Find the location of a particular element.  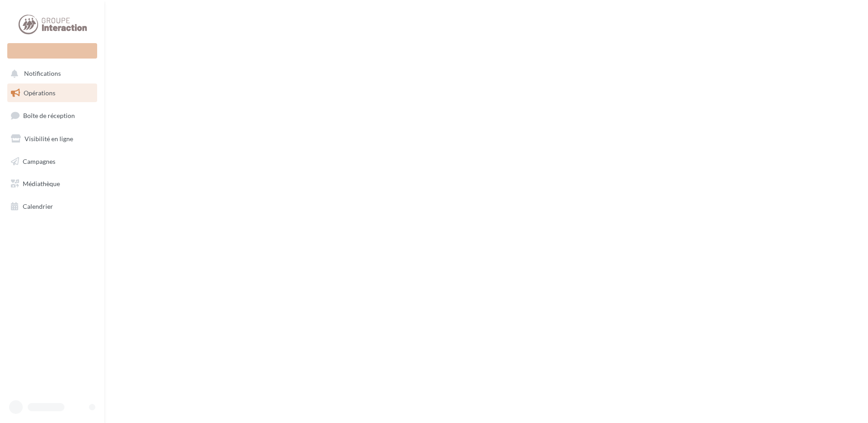

a: Médiathèque is located at coordinates (52, 184).